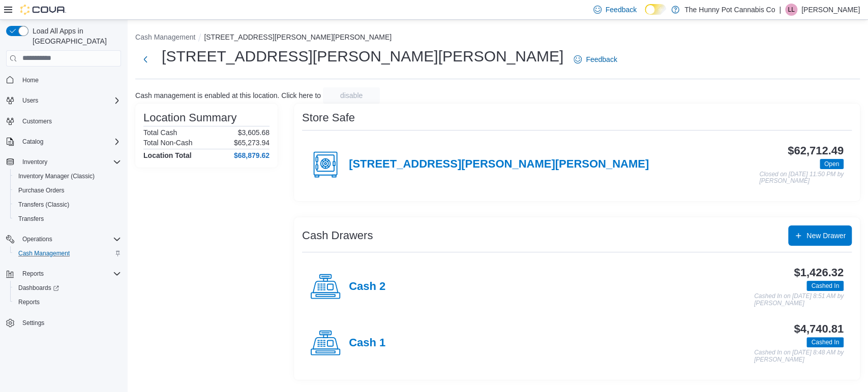  I want to click on h3: $4,740.81, so click(819, 329).